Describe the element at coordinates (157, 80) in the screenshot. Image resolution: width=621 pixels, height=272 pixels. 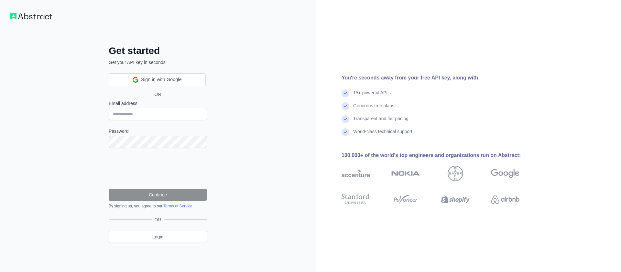
I see `div: Sign in with Google` at that location.